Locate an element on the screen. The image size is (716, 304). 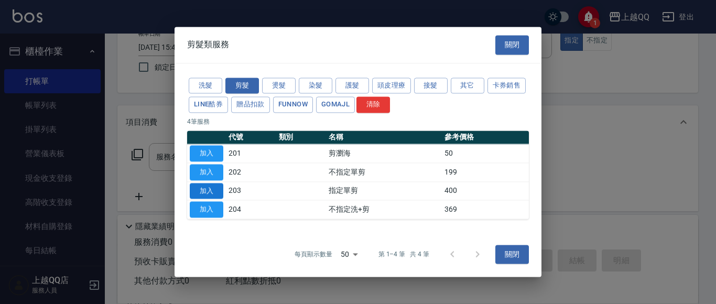
span: 剪髮類服務 is located at coordinates (208, 45).